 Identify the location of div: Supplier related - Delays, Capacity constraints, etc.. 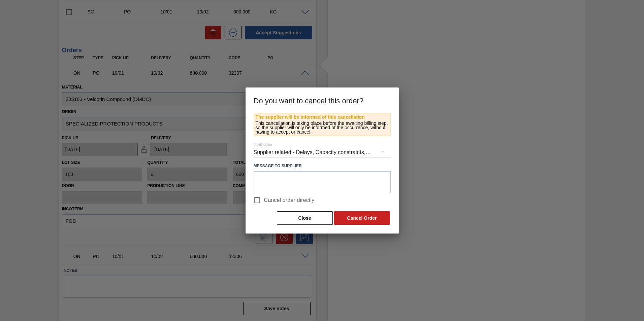
(322, 153).